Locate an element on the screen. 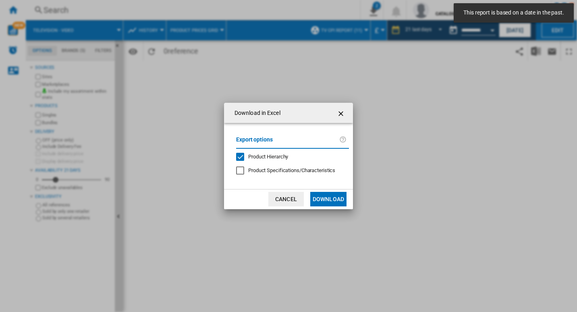  button: Download is located at coordinates (328, 199).